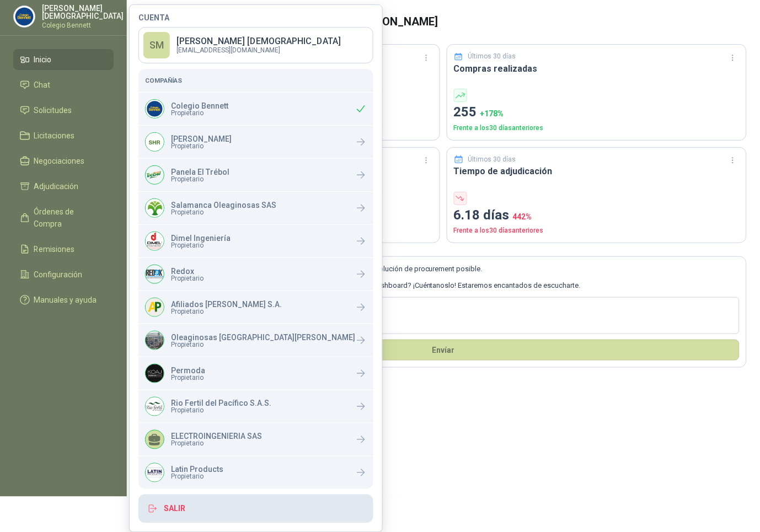  Describe the element at coordinates (256, 407) in the screenshot. I see `a: Company LogoRio Fertil del Pacífico S.A.S.Propietario` at that location.